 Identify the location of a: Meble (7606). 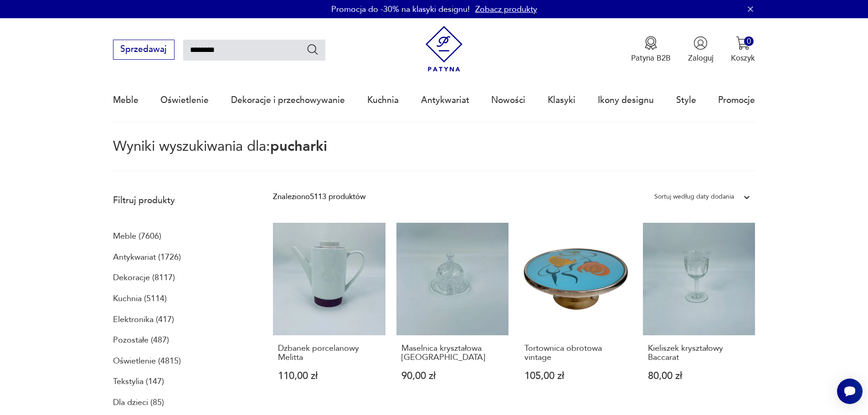
(137, 237).